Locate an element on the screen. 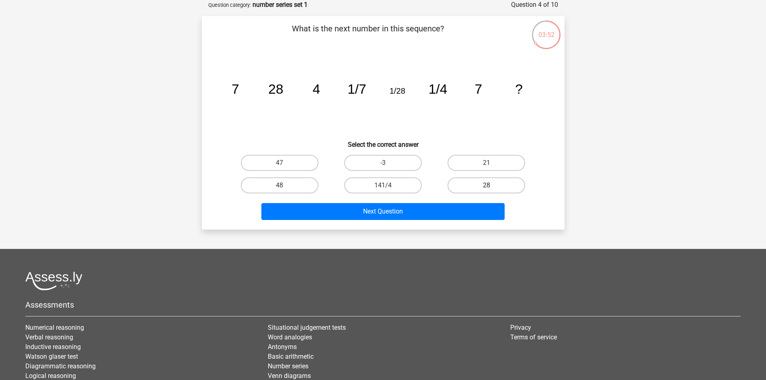 The width and height of the screenshot is (766, 380). label: 141/4 is located at coordinates (383, 185).